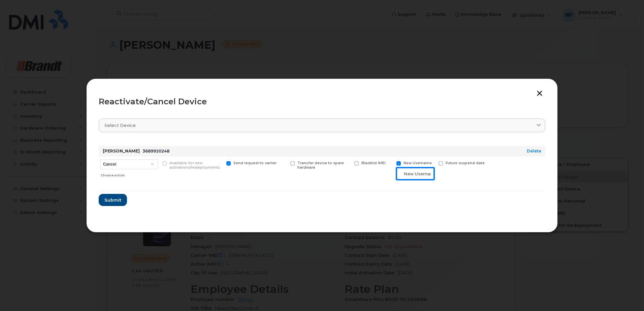  Describe the element at coordinates (113, 200) in the screenshot. I see `span: Submit` at that location.